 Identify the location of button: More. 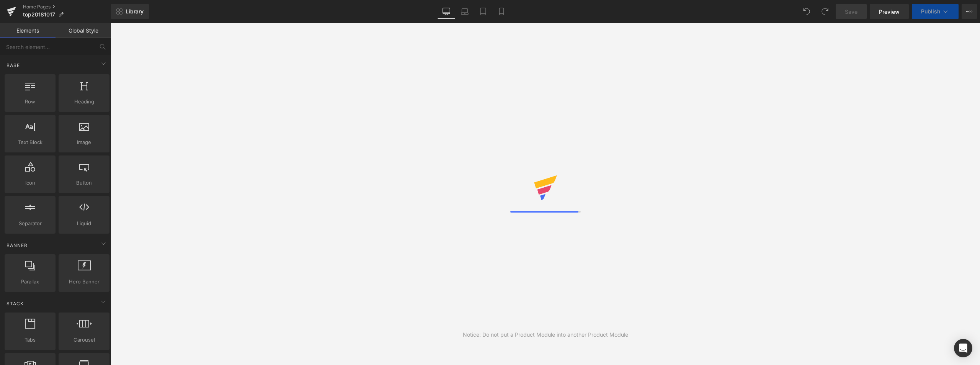
(969, 11).